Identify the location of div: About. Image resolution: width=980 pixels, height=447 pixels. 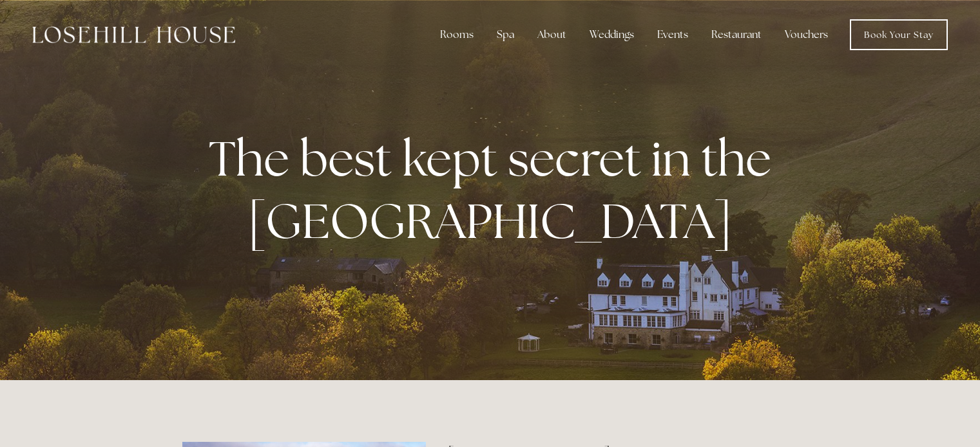
(551, 35).